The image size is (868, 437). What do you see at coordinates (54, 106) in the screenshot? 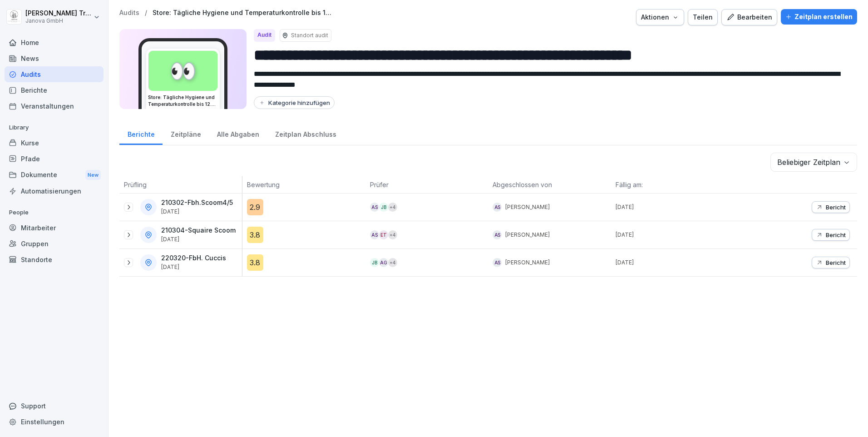
I see `div: Veranstaltungen` at bounding box center [54, 106].